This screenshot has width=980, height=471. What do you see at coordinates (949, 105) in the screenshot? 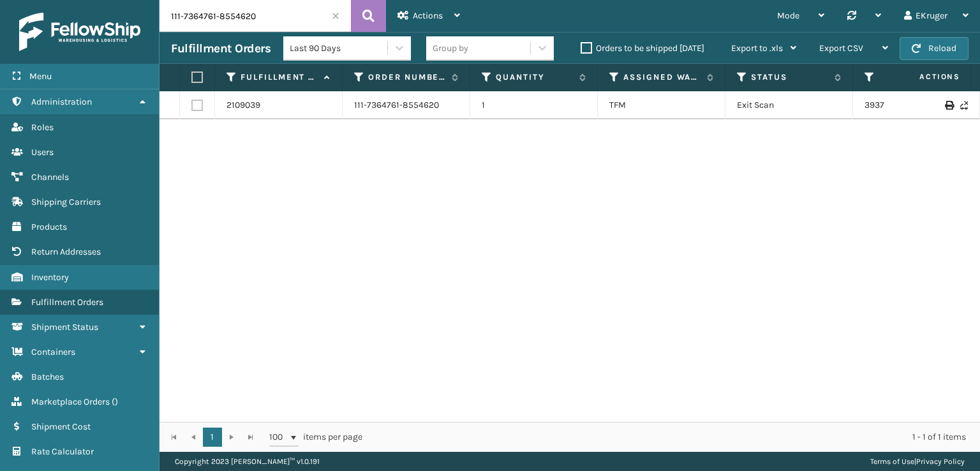
I see `i: Print Label` at bounding box center [949, 105].